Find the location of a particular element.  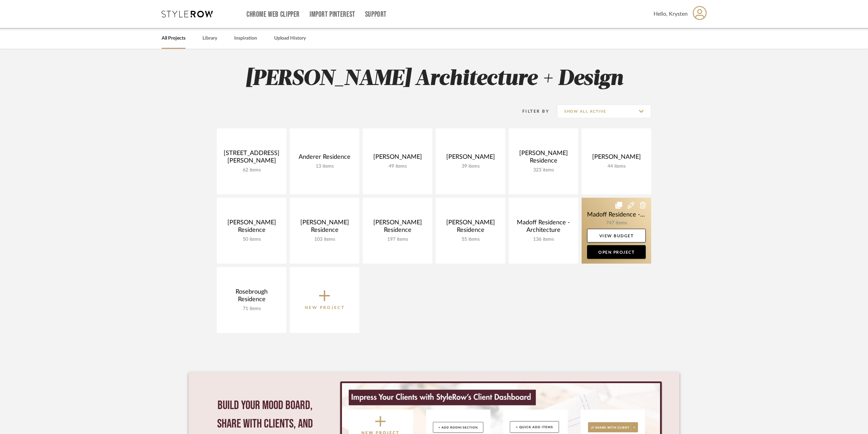

div: 323 items is located at coordinates (543, 170).